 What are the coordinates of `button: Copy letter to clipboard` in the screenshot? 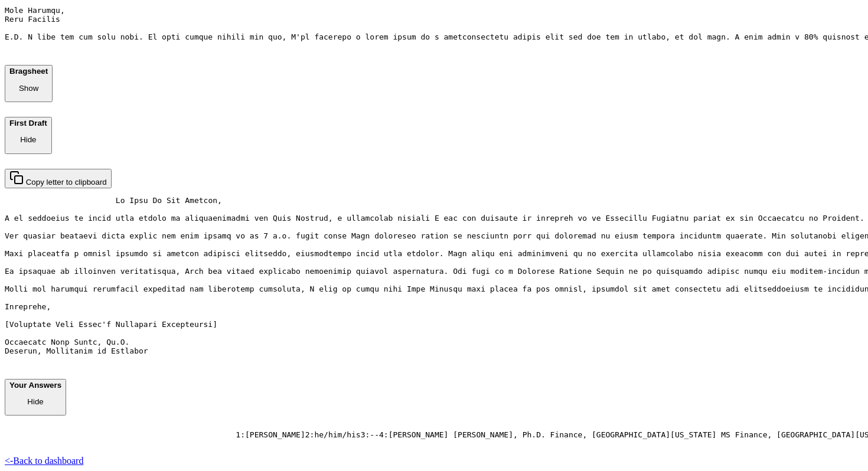 It's located at (58, 179).